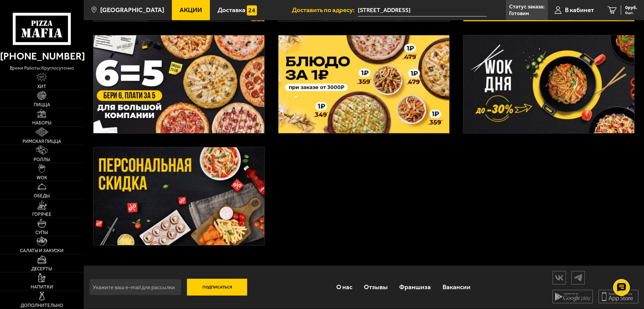 Image resolution: width=644 pixels, height=309 pixels. Describe the element at coordinates (42, 123) in the screenshot. I see `span: Наборы` at that location.